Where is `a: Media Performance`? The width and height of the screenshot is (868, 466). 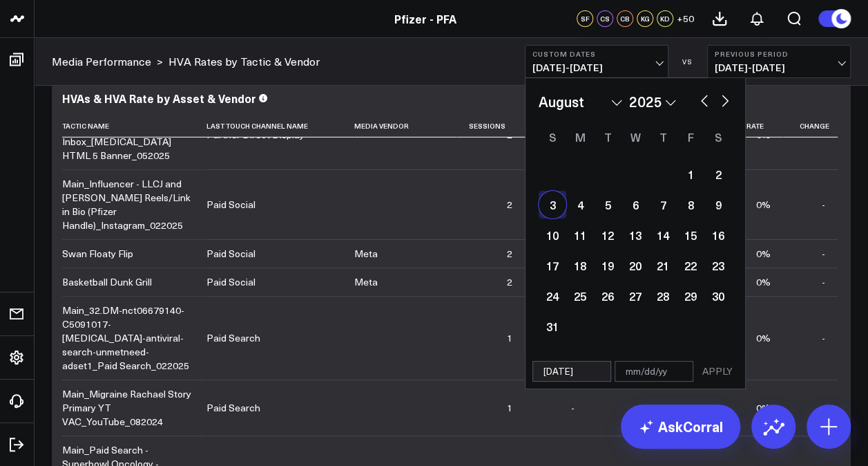 a: Media Performance is located at coordinates (101, 62).